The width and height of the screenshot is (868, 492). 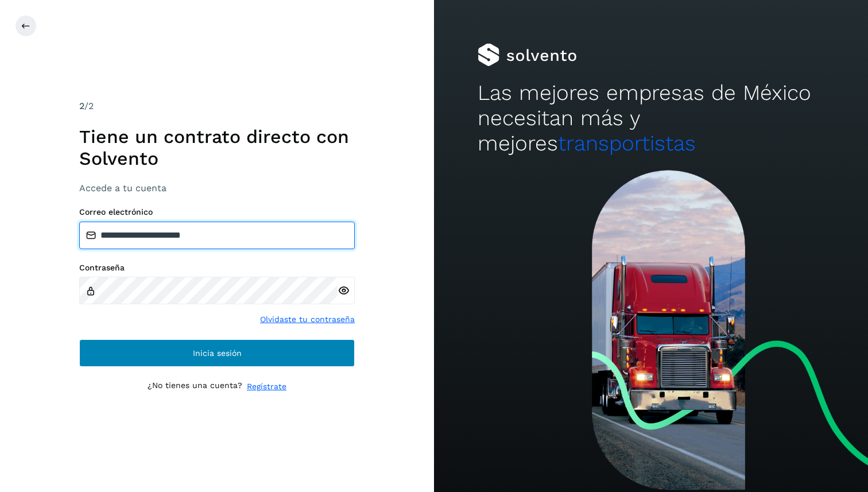 I want to click on span: transportistas, so click(x=627, y=143).